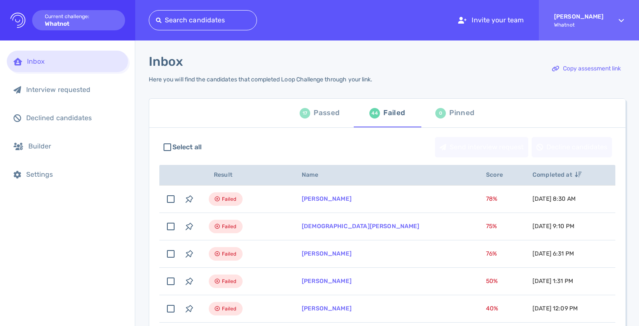 The image size is (639, 326). I want to click on div: 17, so click(304, 113).